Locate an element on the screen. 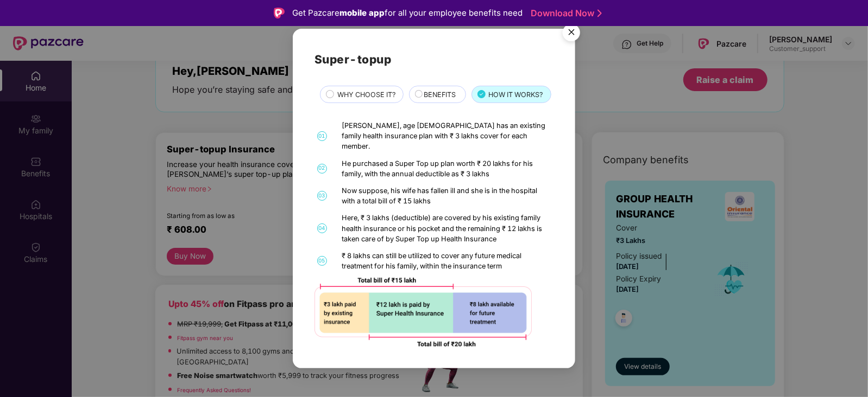 Image resolution: width=868 pixels, height=397 pixels. div: Here, ₹ 3 lakhs (deductible) are covered by his existing family health insurance or his pocket an... is located at coordinates (446, 228).